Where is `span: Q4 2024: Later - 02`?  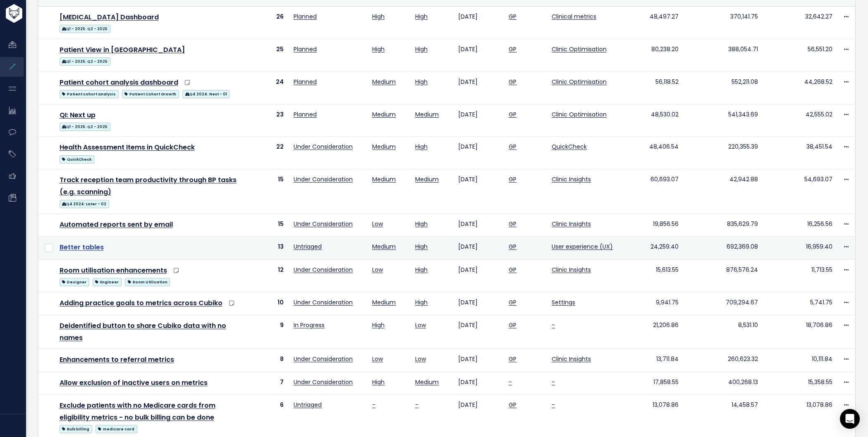
span: Q4 2024: Later - 02 is located at coordinates (84, 204).